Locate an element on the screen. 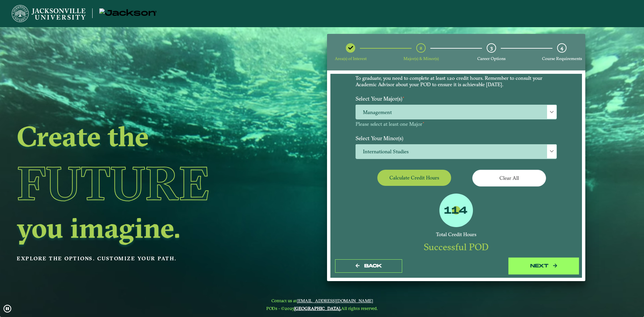  button: Clear All is located at coordinates (509, 178).